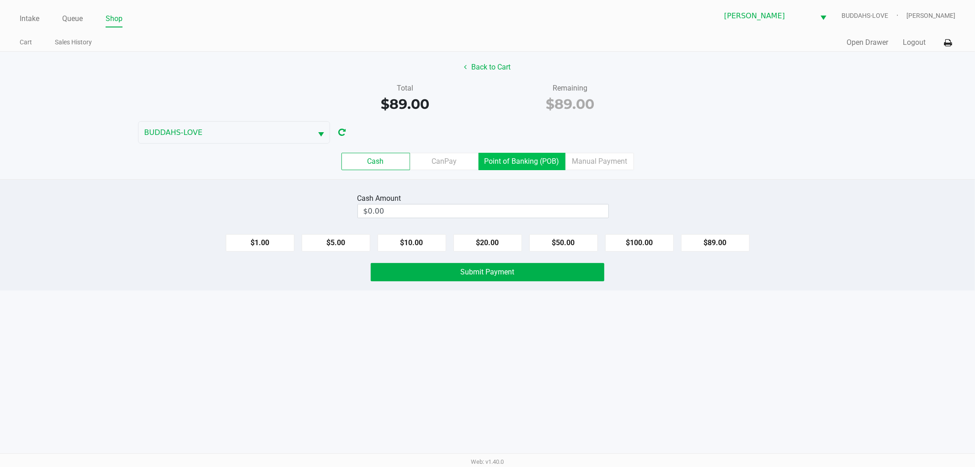 This screenshot has width=975, height=467. What do you see at coordinates (570, 88) in the screenshot?
I see `div: Remaining` at bounding box center [570, 88].